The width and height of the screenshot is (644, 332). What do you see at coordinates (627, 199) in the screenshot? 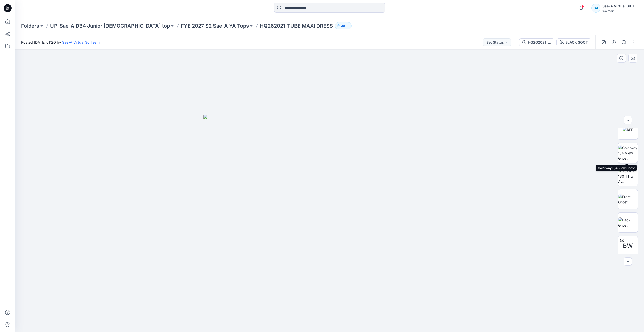
I see `img: Front Ghost` at bounding box center [627, 199].